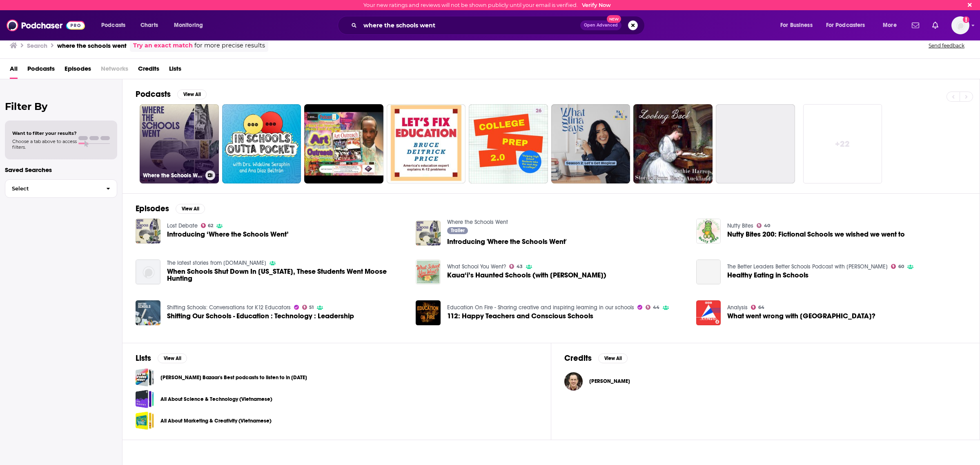  Describe the element at coordinates (596, 5) in the screenshot. I see `a: Verify Now` at that location.